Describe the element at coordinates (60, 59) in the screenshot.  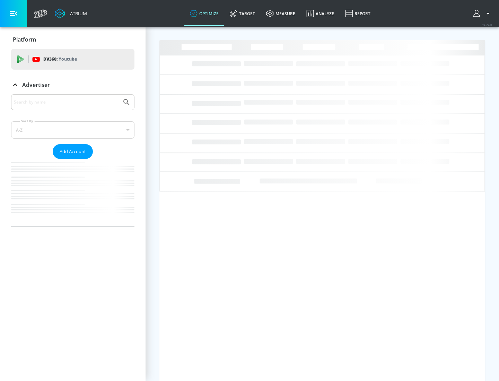
I see `p: DV360:` at that location.